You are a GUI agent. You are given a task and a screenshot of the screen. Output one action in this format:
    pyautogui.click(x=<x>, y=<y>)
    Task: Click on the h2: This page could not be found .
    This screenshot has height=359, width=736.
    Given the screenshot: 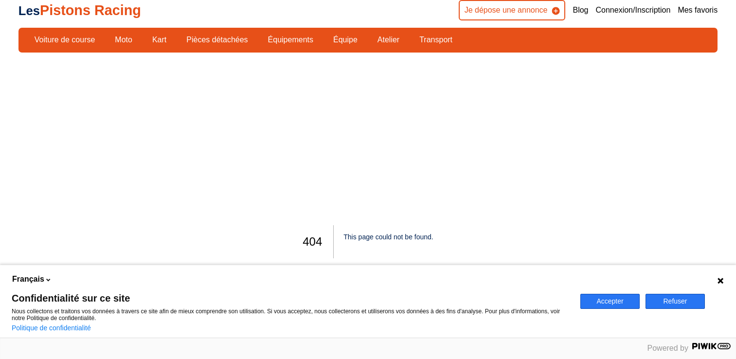 What is the action you would take?
    pyautogui.click(x=388, y=237)
    